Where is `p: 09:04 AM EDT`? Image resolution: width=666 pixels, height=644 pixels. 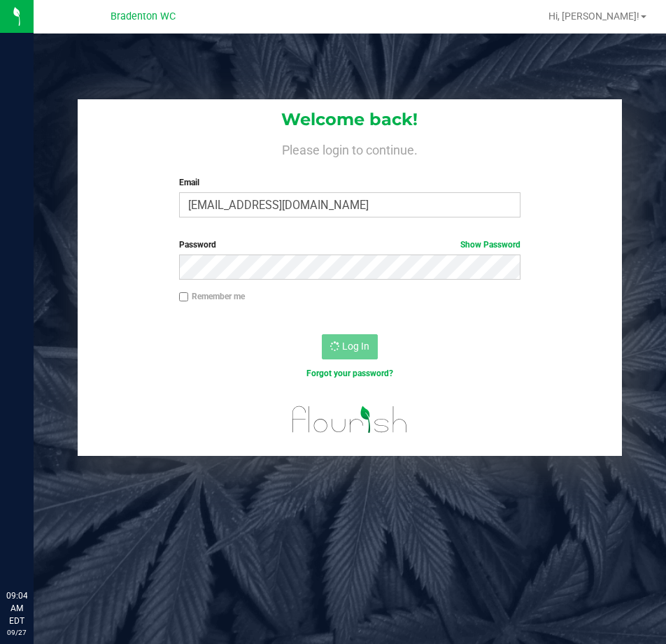 p: 09:04 AM EDT is located at coordinates (17, 608).